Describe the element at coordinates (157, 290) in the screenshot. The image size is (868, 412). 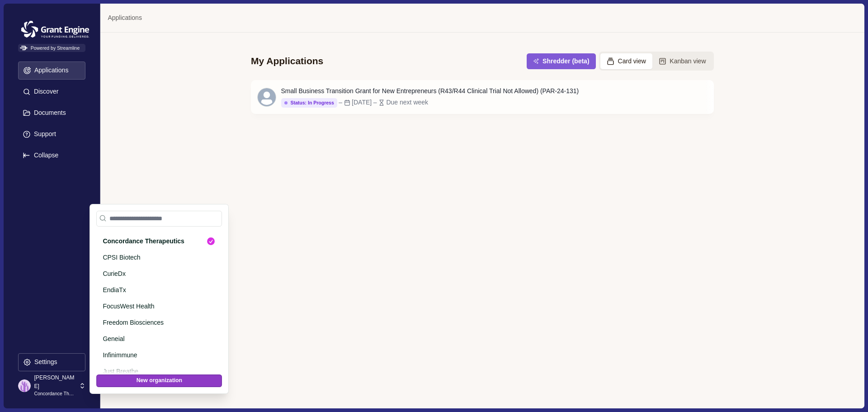
I see `p: EndiaTx` at that location.